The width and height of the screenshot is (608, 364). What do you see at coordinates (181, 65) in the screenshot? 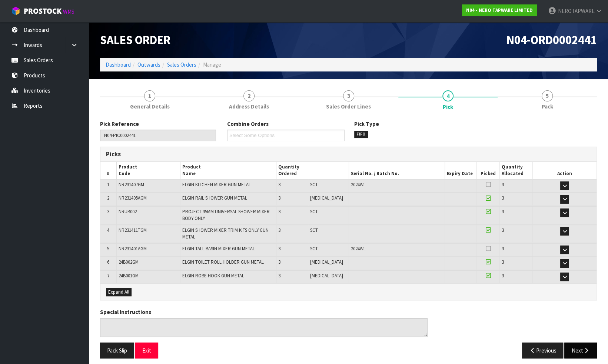
I see `a: Sales Orders` at bounding box center [181, 65].